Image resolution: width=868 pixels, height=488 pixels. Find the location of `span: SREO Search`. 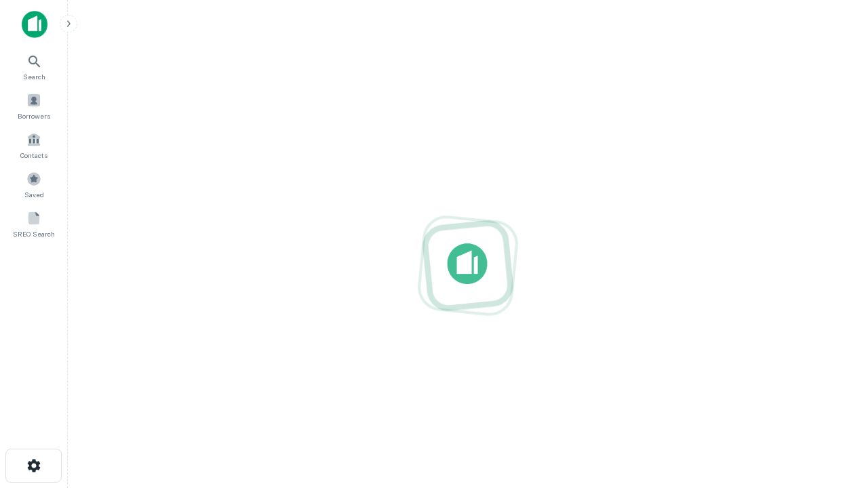

span: SREO Search is located at coordinates (34, 234).